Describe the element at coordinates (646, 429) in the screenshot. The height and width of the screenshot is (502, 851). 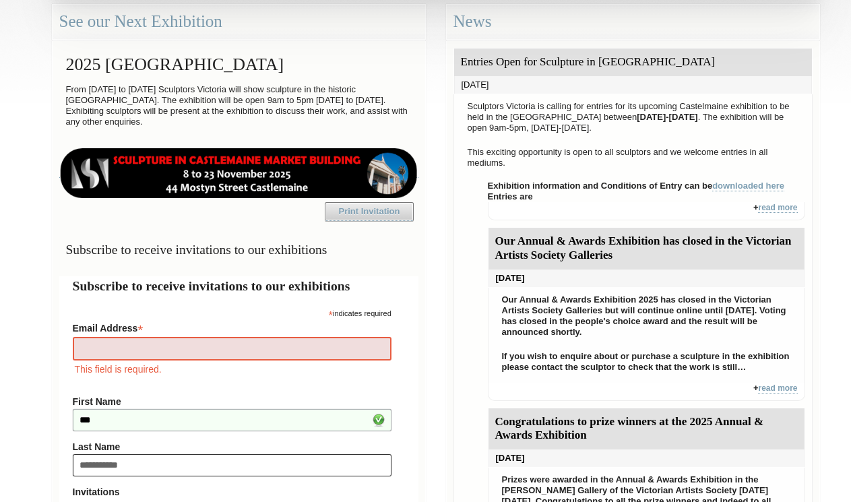
I see `div: Congratulations to prize winners at the 2025 Annual & Awards Exhibition` at that location.